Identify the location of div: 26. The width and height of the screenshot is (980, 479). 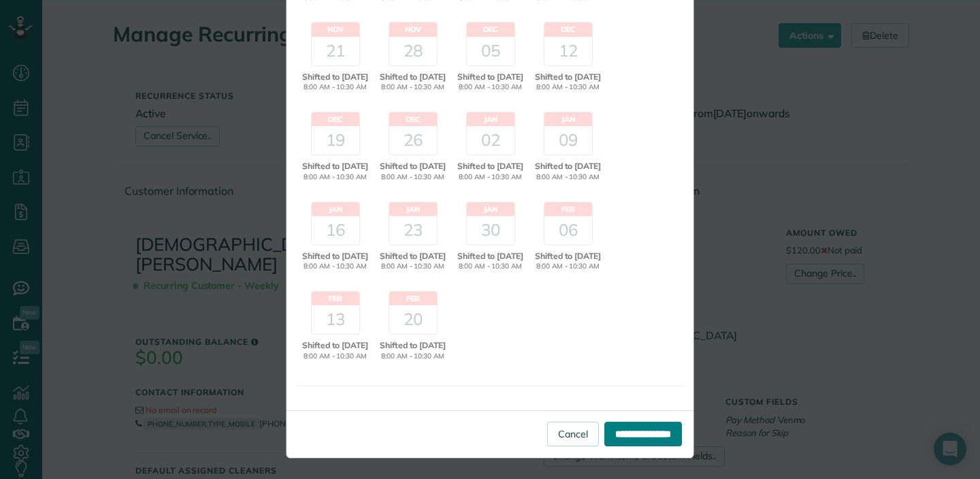
(413, 140).